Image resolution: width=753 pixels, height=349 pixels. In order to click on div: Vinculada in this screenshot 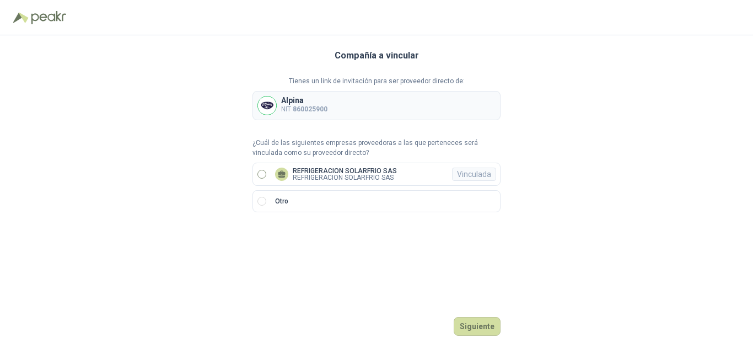, I will do `click(474, 174)`.